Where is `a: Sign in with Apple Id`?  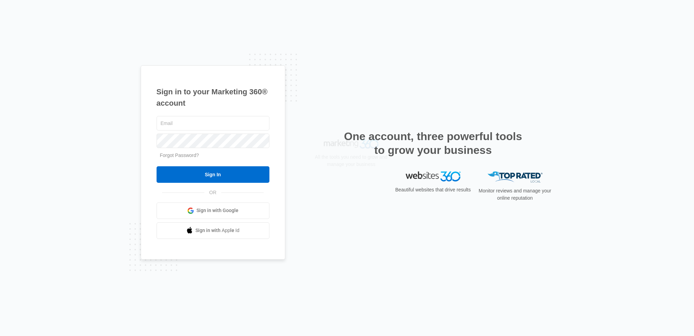 a: Sign in with Apple Id is located at coordinates (213, 231).